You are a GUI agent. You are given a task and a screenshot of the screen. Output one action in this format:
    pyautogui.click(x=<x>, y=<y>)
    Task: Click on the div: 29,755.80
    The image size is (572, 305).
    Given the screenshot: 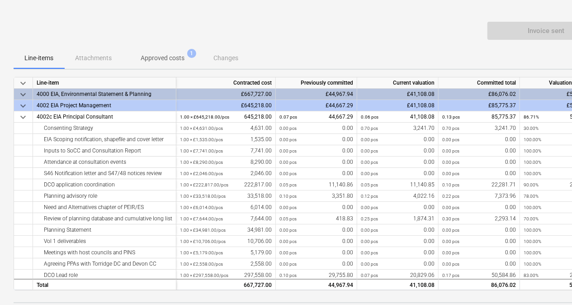 What is the action you would take?
    pyautogui.click(x=316, y=275)
    